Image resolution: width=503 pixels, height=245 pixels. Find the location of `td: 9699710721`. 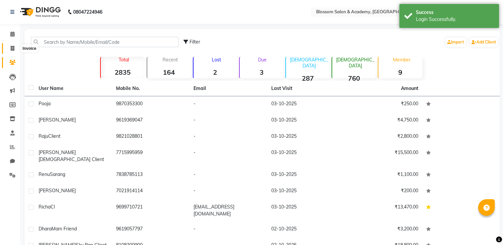

td: 9699710721 is located at coordinates (151, 211).